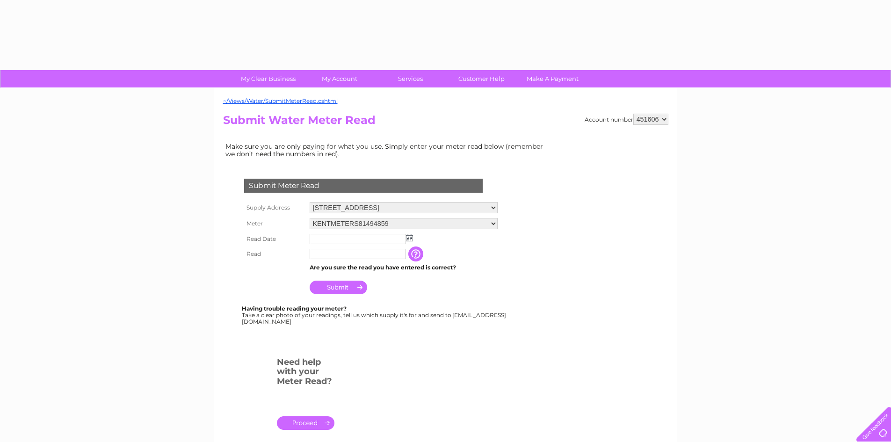 This screenshot has height=442, width=891. I want to click on th: Read Date, so click(274, 239).